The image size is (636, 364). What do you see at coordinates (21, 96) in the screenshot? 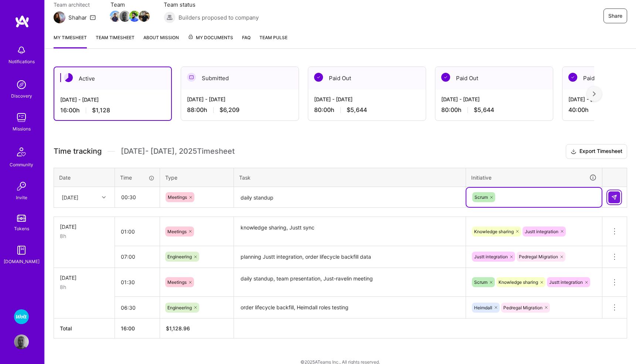
I see `div: Discovery` at bounding box center [21, 96].